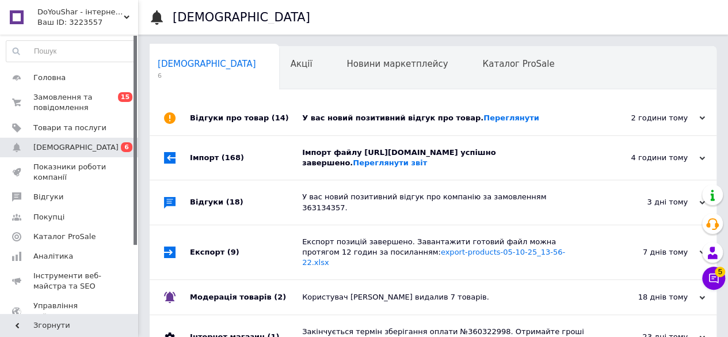  I want to click on span: Новини маркетплейсу, so click(397, 64).